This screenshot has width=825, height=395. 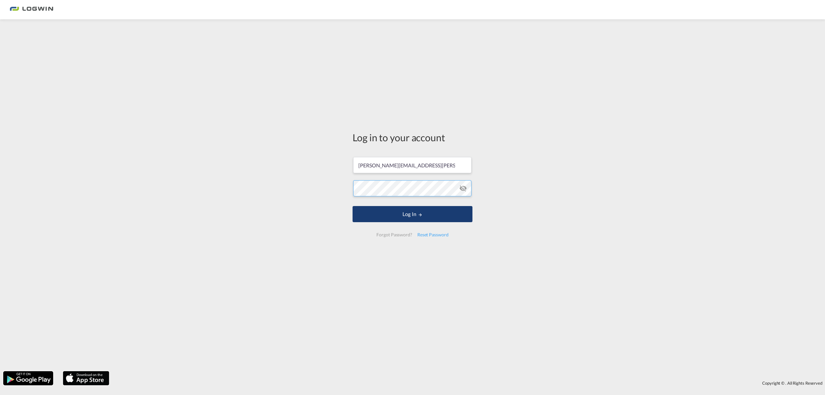 What do you see at coordinates (412, 214) in the screenshot?
I see `button: LOGIN` at bounding box center [412, 214].